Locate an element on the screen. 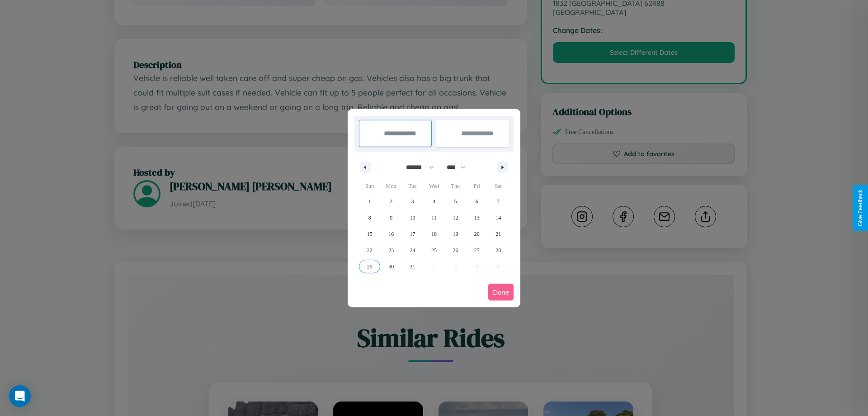 The image size is (868, 416). button: 18 is located at coordinates (434, 234).